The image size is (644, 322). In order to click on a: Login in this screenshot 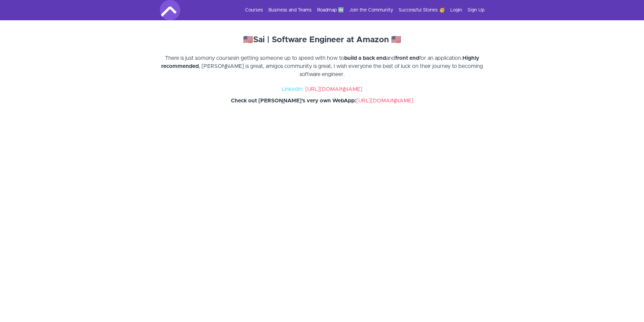, I will do `click(456, 10)`.